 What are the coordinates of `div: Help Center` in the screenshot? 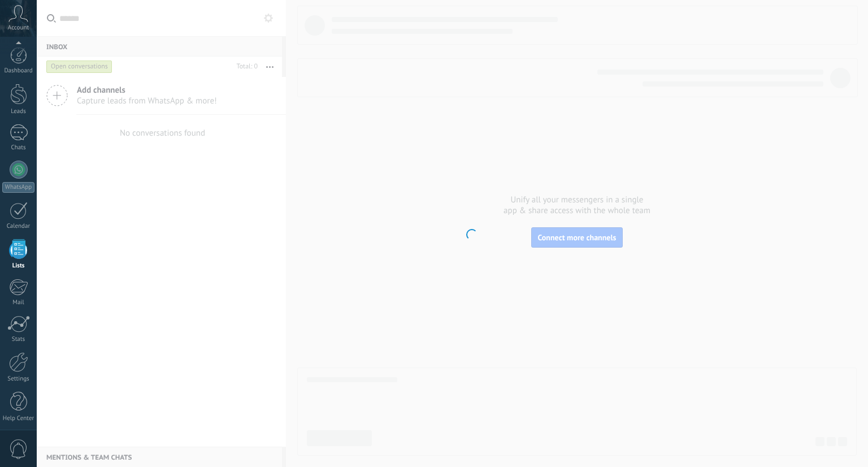 It's located at (18, 419).